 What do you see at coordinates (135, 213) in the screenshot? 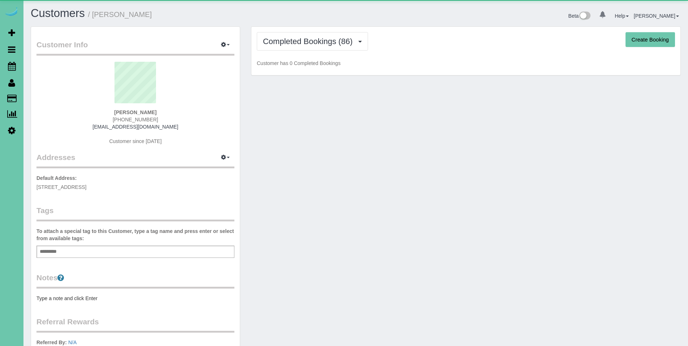
I see `legend: Tags` at bounding box center [135, 213].